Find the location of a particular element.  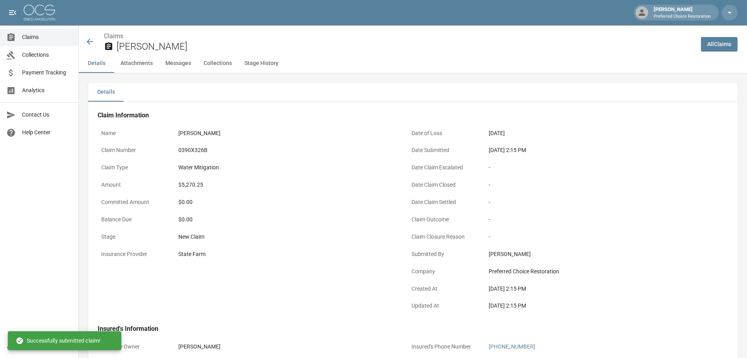

h4: Insured's Information is located at coordinates (403, 329).